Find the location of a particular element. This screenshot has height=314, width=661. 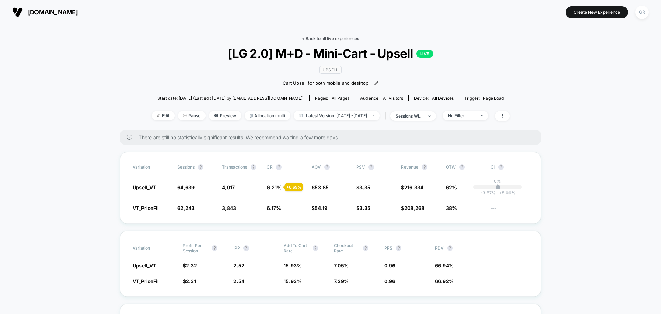

span: 53.85 is located at coordinates (321, 187).